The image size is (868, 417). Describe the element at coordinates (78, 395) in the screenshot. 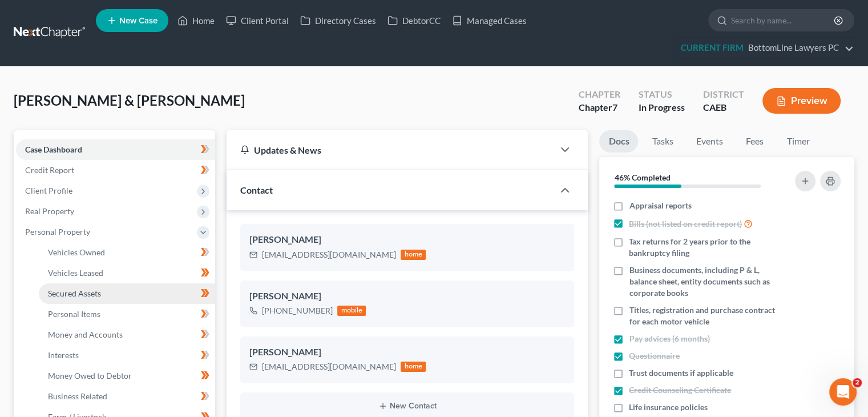

I see `span: Business Related` at that location.